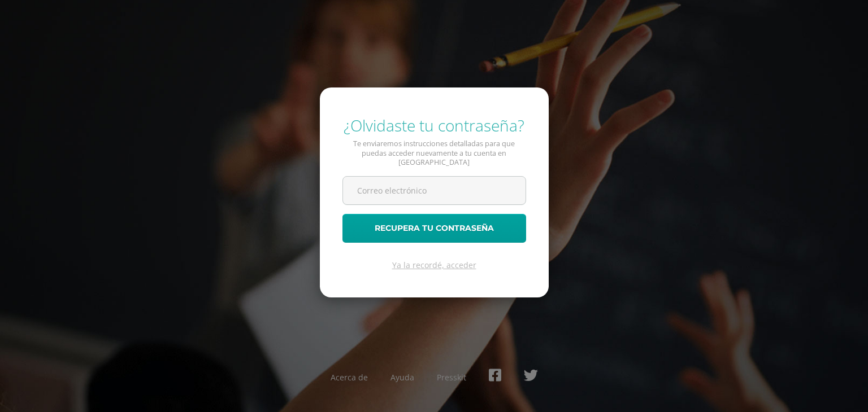 This screenshot has height=412, width=868. What do you see at coordinates (434, 190) in the screenshot?
I see `input: Correo electrónico` at bounding box center [434, 190].